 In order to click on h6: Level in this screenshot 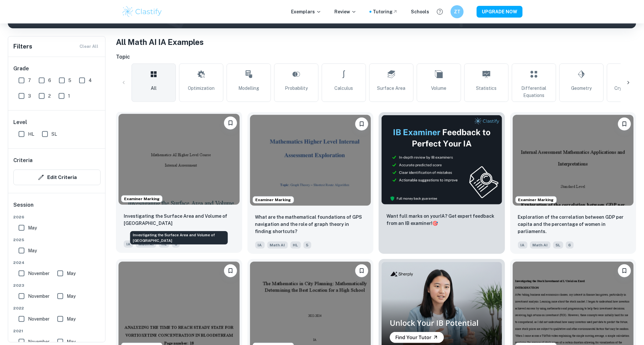, I will do `click(57, 122)`.